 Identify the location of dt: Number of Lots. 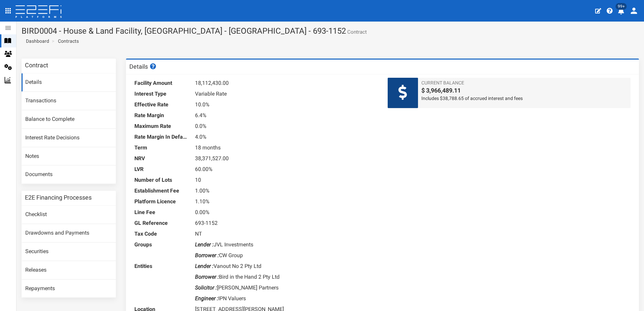
(161, 180).